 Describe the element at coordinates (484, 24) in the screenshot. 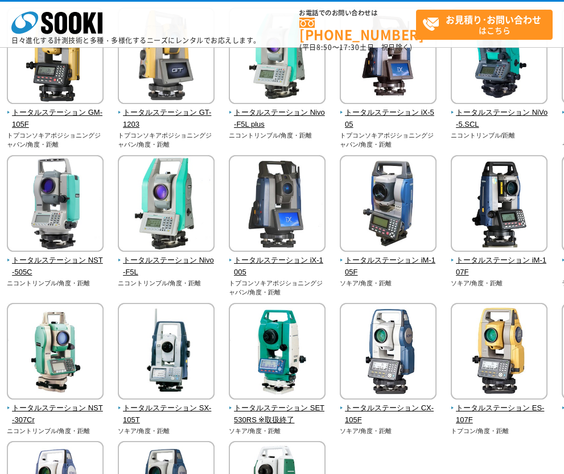

I see `a: お見積り･お問い合わせはこちら` at that location.